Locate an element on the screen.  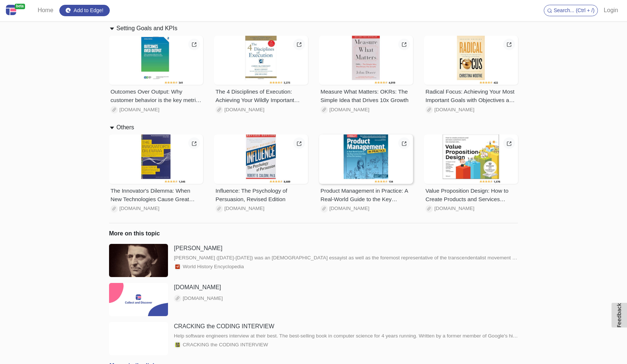
img: Centroly is located at coordinates (11, 10).